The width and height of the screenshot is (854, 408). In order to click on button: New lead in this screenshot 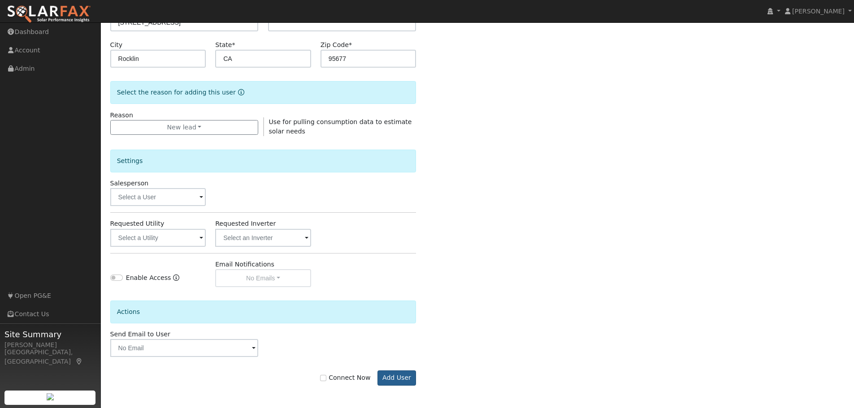, I will do `click(184, 128)`.